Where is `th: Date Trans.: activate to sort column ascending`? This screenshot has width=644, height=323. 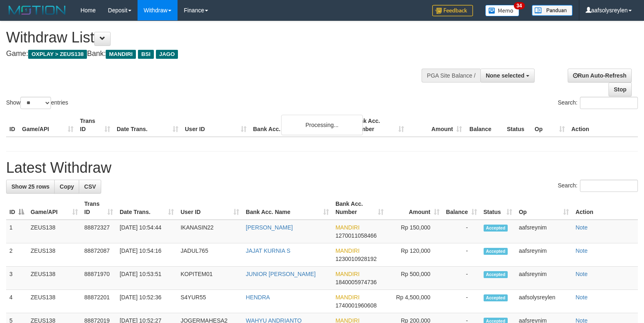 th: Date Trans.: activate to sort column ascending is located at coordinates (146, 208).